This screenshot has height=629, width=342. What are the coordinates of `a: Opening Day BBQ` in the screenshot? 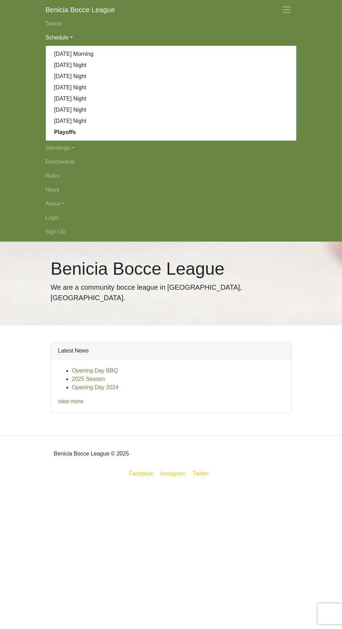 It's located at (95, 371).